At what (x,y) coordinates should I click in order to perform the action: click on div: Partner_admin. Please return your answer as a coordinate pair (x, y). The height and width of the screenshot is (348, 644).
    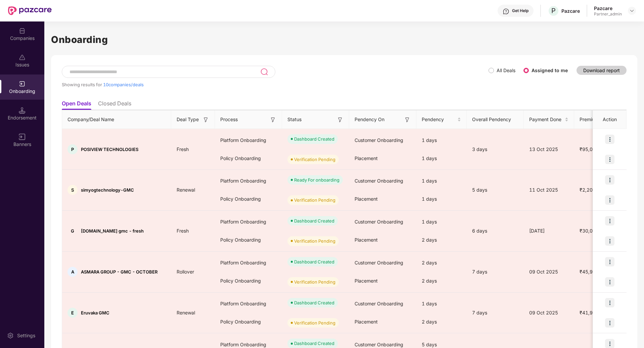
    Looking at the image, I should click on (608, 14).